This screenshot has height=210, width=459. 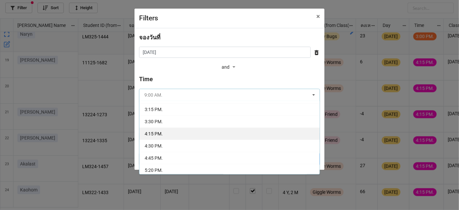 What do you see at coordinates (154, 110) in the screenshot?
I see `span: 3:15 PM.` at bounding box center [154, 110].